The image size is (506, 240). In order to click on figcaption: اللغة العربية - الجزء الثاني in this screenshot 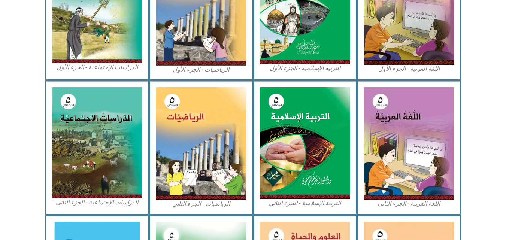, I will do `click(409, 204)`.